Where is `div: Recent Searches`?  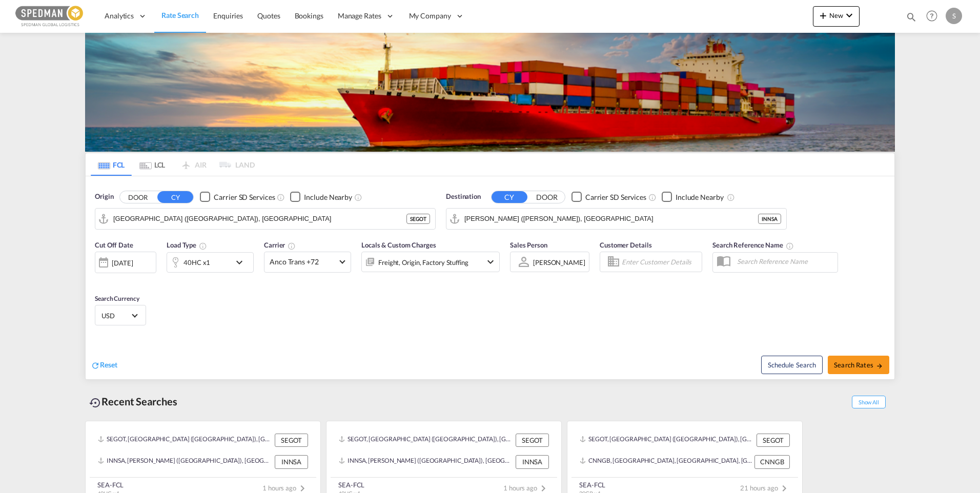 div: Recent Searches is located at coordinates (133, 401).